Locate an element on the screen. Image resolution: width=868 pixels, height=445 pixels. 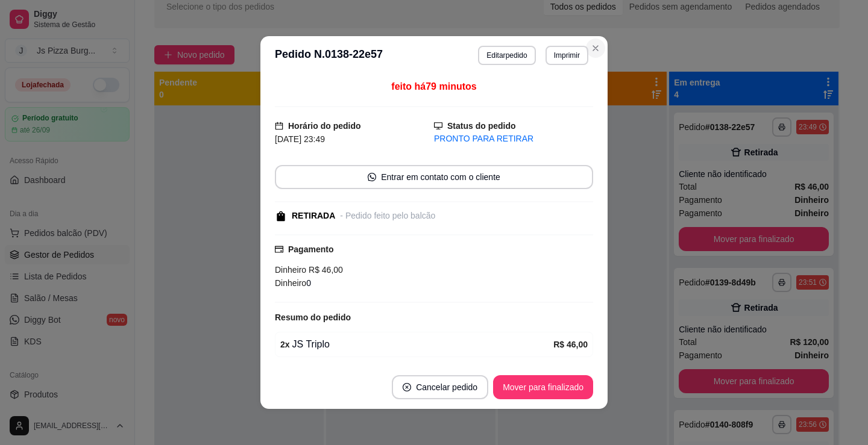
span: whats-app is located at coordinates (372, 177).